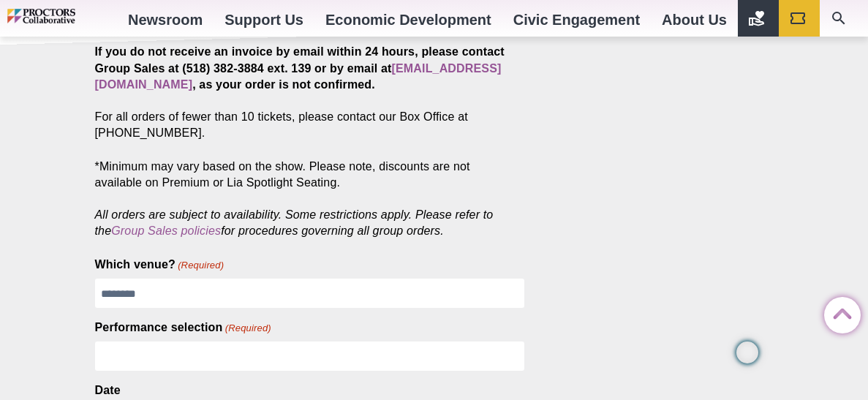  Describe the element at coordinates (182, 327) in the screenshot. I see `label: Performance selection` at that location.